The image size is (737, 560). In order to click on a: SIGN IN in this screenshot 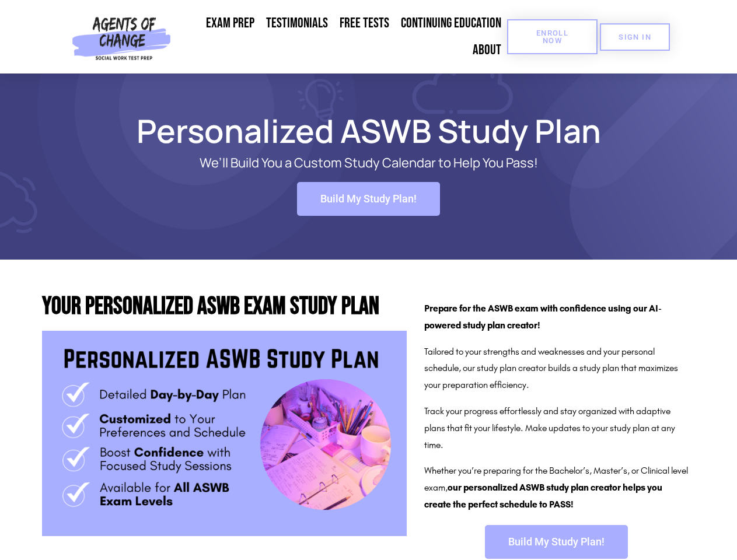, I will do `click(635, 37)`.